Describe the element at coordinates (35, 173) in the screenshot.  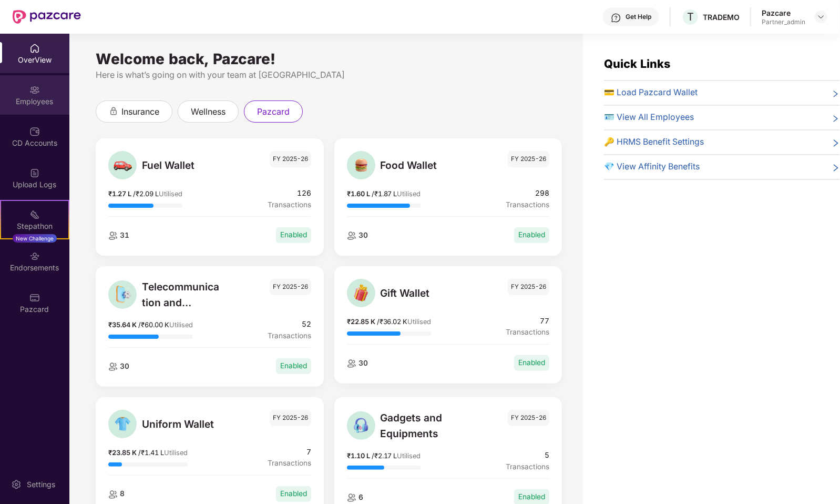
I see `img: svg+xml;base64,PHN2ZyBpZD0iVXBsb2FkX0xvZ3MiIGRhdGEtbmFtZT0iVXBsb2FkIExvZ3MiIHhtbG5zPSJodHRwOi8vd3...` at that location.